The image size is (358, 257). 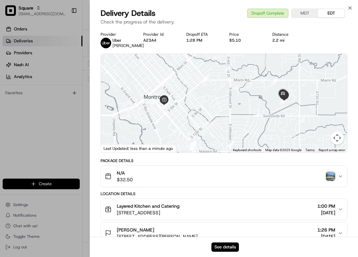 I want to click on div: 20, so click(x=283, y=101).